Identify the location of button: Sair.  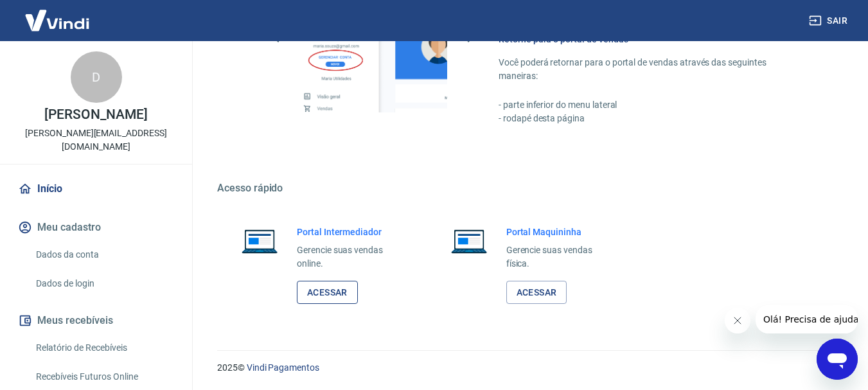
(830, 21).